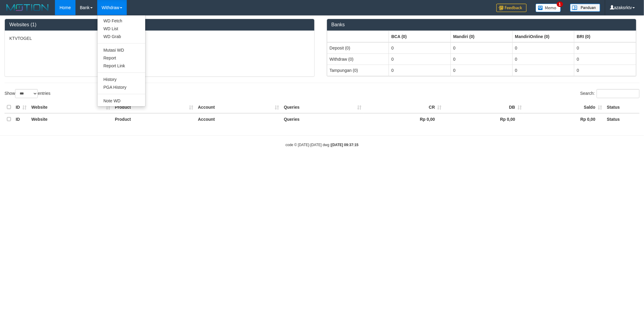 Image resolution: width=644 pixels, height=317 pixels. I want to click on a: Report, so click(121, 58).